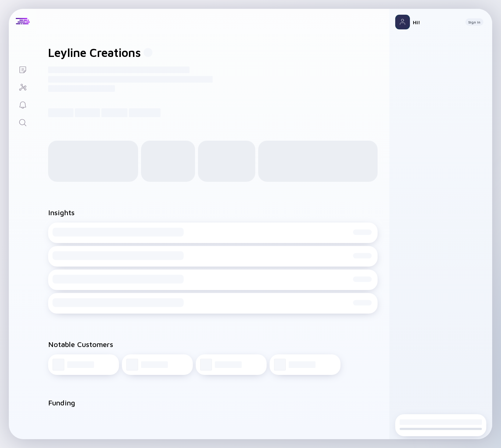 The image size is (501, 448). Describe the element at coordinates (94, 53) in the screenshot. I see `h1: Leyline Creations` at that location.